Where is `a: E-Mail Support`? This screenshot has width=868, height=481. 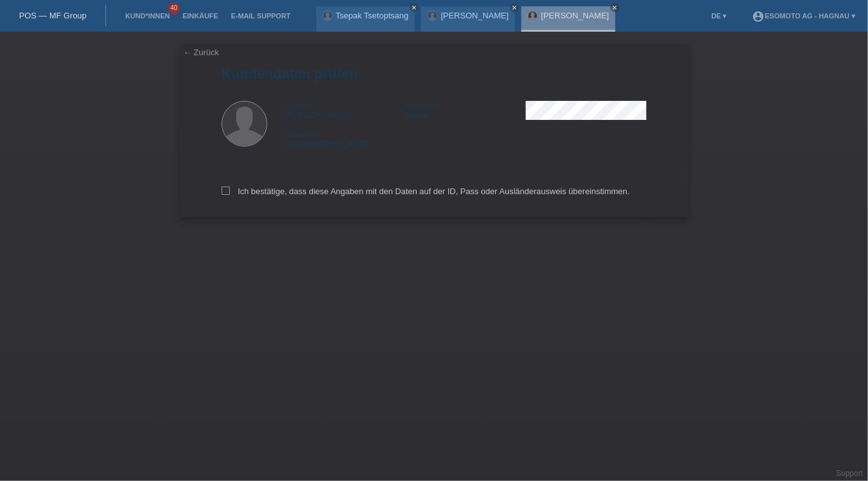
a: E-Mail Support is located at coordinates (261, 16).